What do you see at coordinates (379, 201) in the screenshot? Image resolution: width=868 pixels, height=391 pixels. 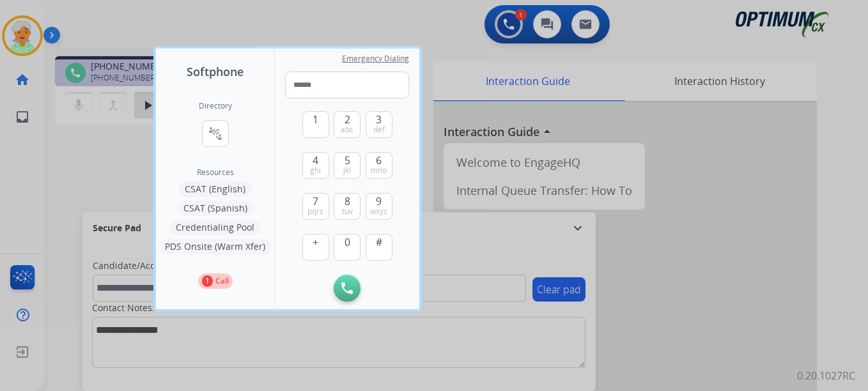 I see `span: 9` at bounding box center [379, 201].